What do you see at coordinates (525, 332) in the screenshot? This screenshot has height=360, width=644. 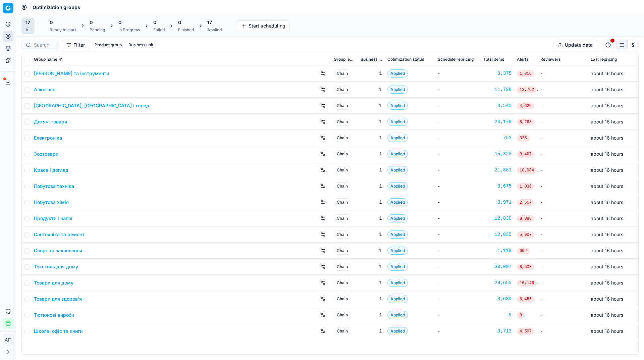 I see `span: 4,597` at bounding box center [525, 332].